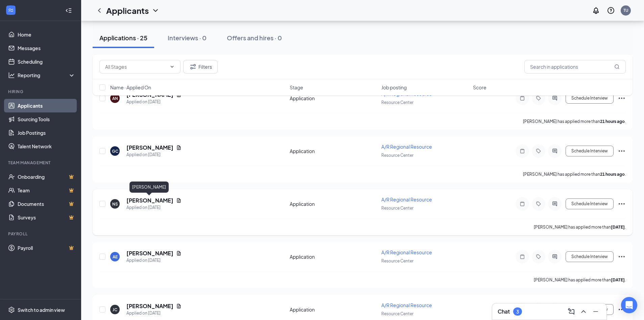  I want to click on a: Home, so click(46, 35).